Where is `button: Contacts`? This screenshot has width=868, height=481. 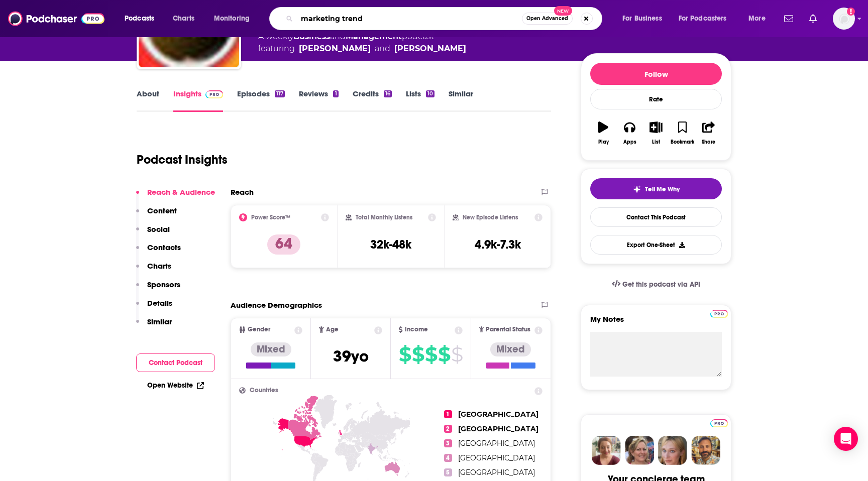
button: Contacts is located at coordinates (159, 252).